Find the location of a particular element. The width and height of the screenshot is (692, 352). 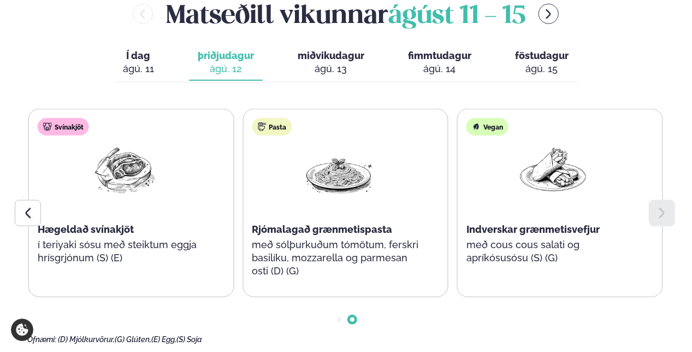

div: ágú. 14 is located at coordinates (440, 69).